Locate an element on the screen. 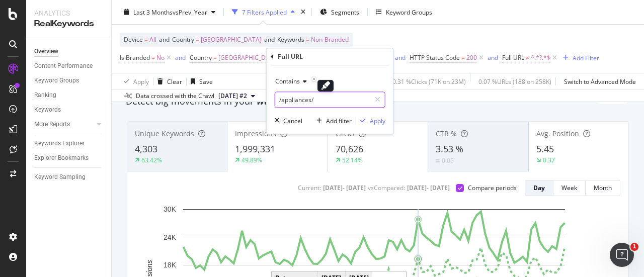 The image size is (644, 277). div: More Reports is located at coordinates (52, 124).